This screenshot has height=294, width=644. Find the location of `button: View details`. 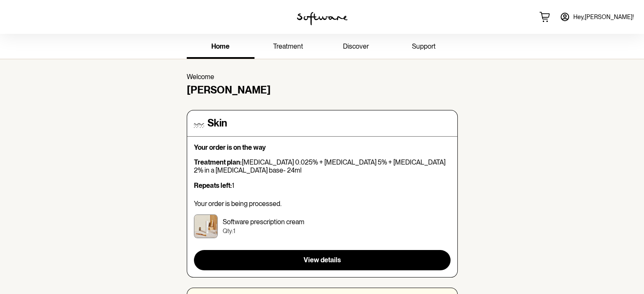

button: View details is located at coordinates (322, 261).